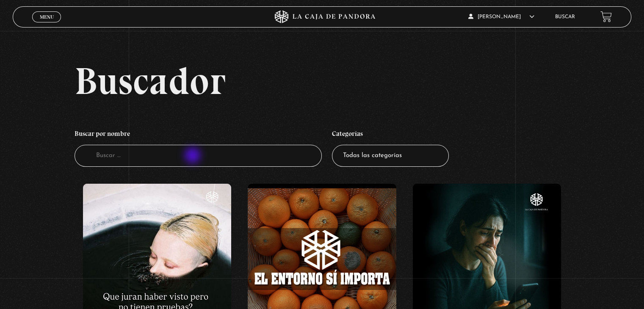 Image resolution: width=644 pixels, height=309 pixels. I want to click on a: Buscar, so click(565, 17).